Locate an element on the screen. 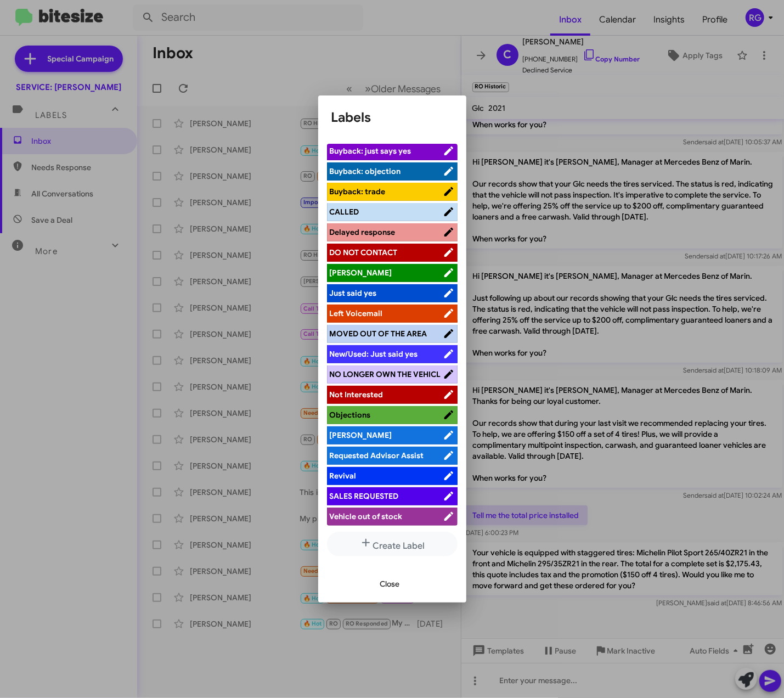 The height and width of the screenshot is (698, 784). span: Close is located at coordinates (390, 584).